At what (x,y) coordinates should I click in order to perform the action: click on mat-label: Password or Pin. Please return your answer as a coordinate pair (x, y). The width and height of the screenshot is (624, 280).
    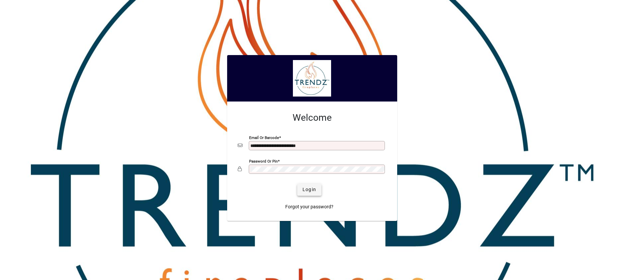
    Looking at the image, I should click on (263, 161).